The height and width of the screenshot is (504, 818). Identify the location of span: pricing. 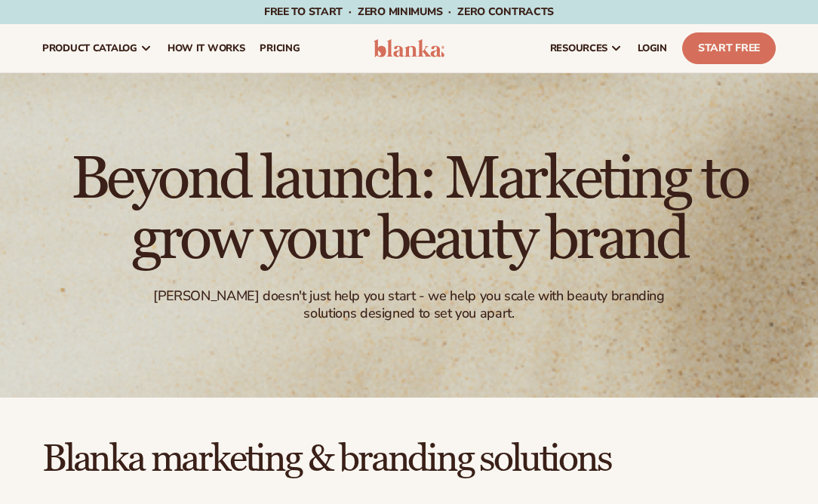
(279, 49).